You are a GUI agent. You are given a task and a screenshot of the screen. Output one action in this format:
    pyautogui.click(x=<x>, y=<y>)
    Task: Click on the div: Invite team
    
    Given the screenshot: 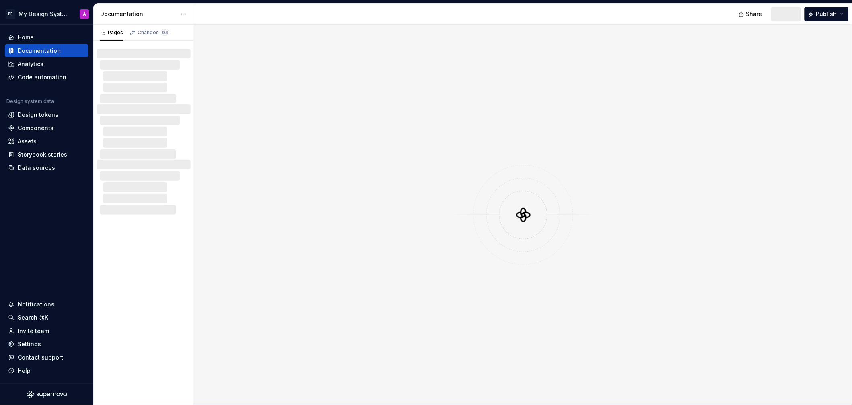 What is the action you would take?
    pyautogui.click(x=33, y=331)
    